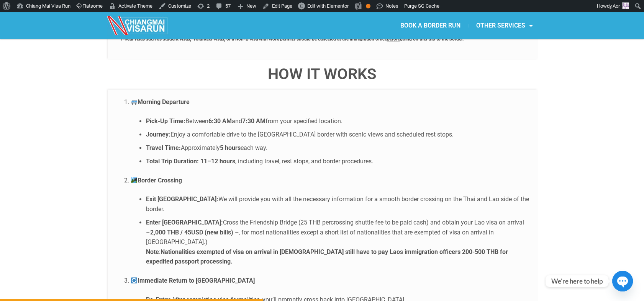 This screenshot has width=644, height=301. Describe the element at coordinates (616, 6) in the screenshot. I see `span: Aor` at that location.